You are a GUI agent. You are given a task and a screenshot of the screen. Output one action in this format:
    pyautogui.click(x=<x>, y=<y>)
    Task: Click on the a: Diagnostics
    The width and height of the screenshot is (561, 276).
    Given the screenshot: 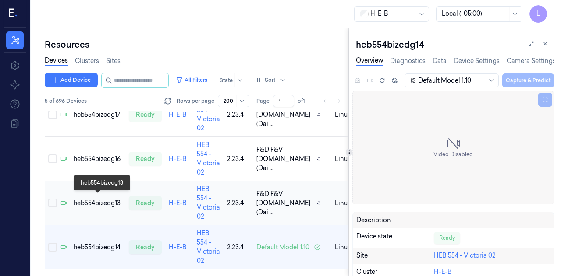 What is the action you would take?
    pyautogui.click(x=407, y=61)
    